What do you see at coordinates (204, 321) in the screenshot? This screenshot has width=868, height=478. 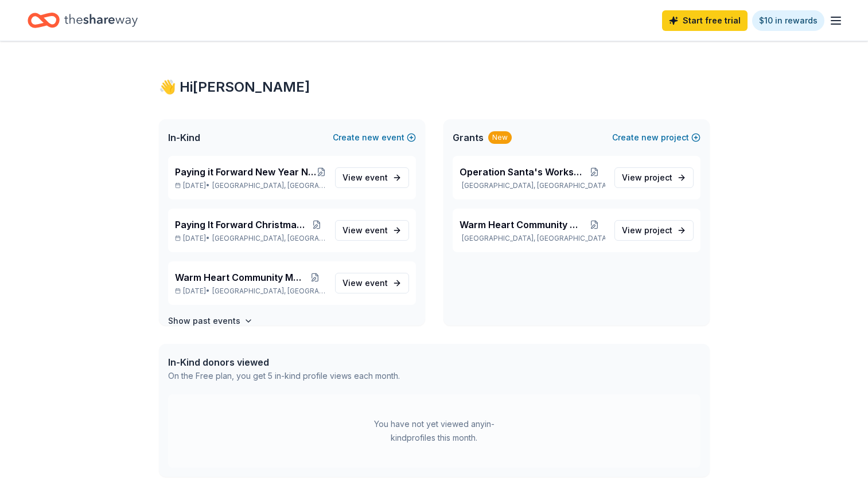 I see `h4: Show past events` at bounding box center [204, 321].